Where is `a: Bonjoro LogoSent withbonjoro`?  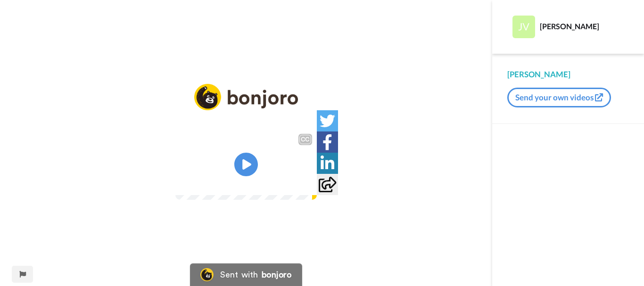
a: Bonjoro LogoSent withbonjoro is located at coordinates (246, 275).